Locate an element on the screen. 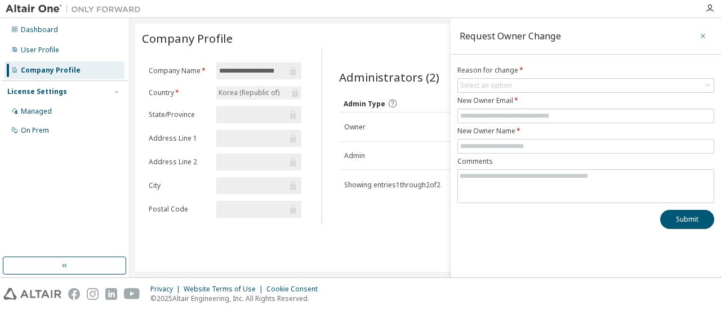 This screenshot has width=721, height=310. span: Admin is located at coordinates (354, 156).